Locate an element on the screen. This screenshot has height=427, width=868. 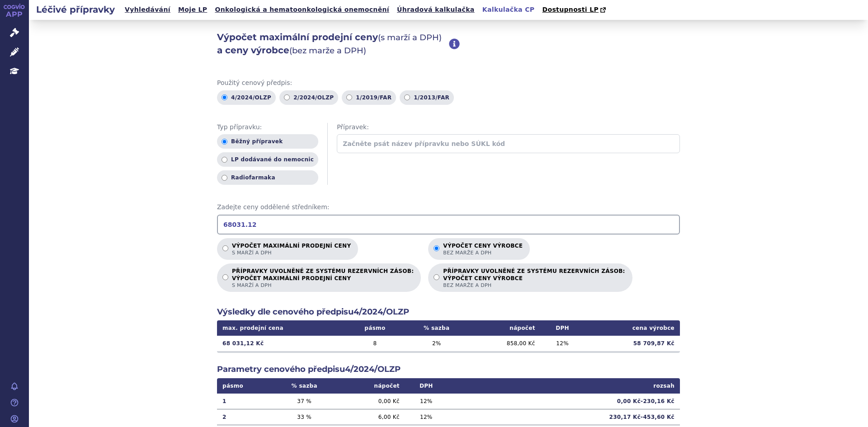
a: Kalkulačka CP is located at coordinates (509, 9).